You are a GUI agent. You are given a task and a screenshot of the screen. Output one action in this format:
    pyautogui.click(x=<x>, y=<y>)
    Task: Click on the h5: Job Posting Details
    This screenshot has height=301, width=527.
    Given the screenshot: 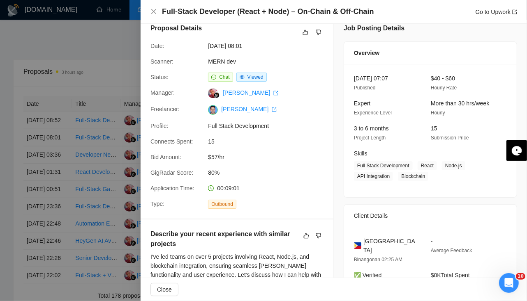 What is the action you would take?
    pyautogui.click(x=374, y=28)
    